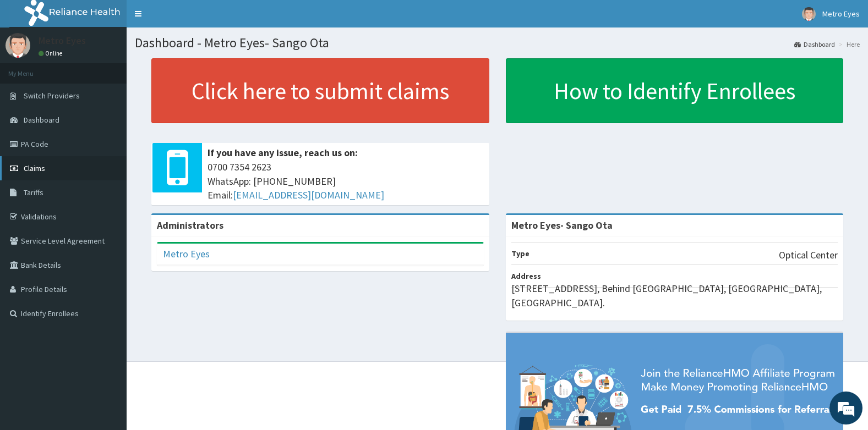 This screenshot has height=430, width=868. I want to click on strong: Metro Eyes- Sango Ota, so click(562, 225).